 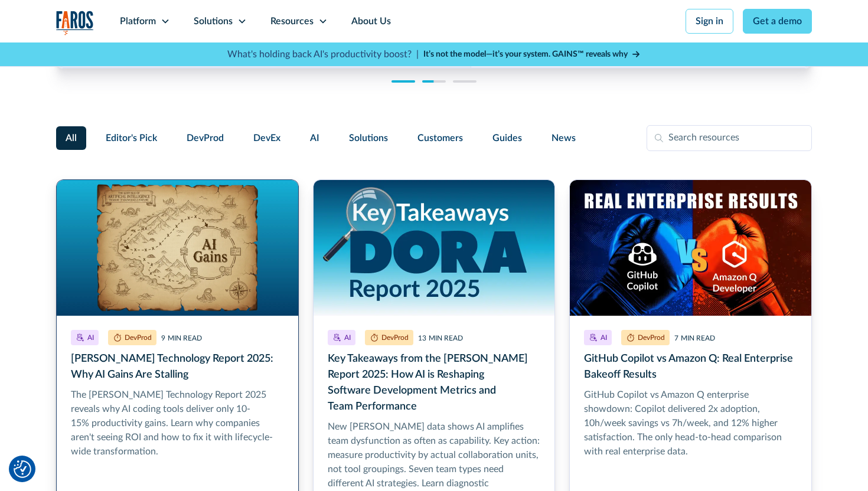 What do you see at coordinates (434, 247) in the screenshot?
I see `img: Key takeaways from the DORA Report 2025` at bounding box center [434, 247].